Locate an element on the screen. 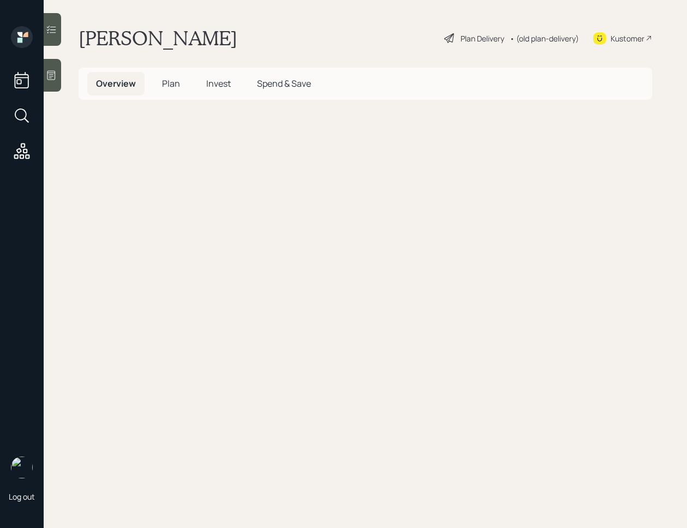 The width and height of the screenshot is (687, 528). div: Plan Delivery is located at coordinates (482, 38).